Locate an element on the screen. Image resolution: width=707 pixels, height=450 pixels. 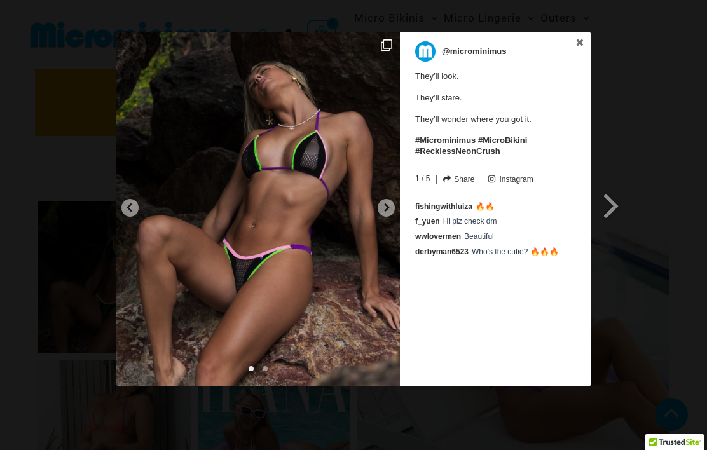
span: Who's the cutie? 🔥🔥🔥 is located at coordinates (515, 252).